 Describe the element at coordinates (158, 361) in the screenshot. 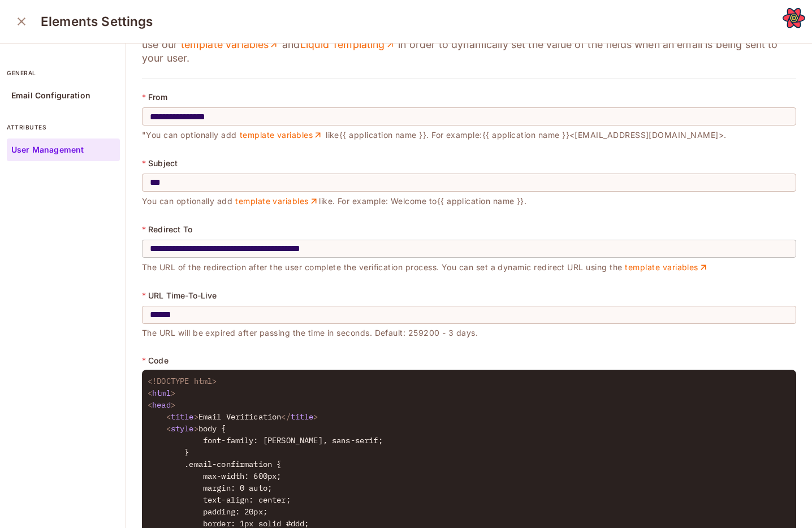

I see `p: Code` at that location.